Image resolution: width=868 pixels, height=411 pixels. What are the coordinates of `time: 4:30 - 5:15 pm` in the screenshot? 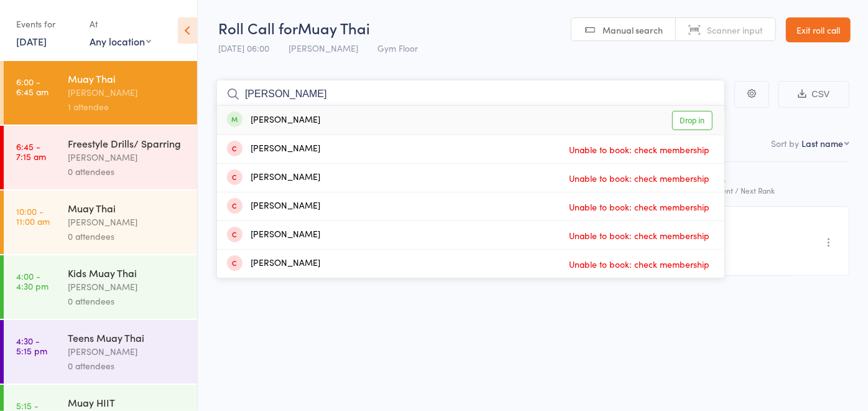 It's located at (32, 345).